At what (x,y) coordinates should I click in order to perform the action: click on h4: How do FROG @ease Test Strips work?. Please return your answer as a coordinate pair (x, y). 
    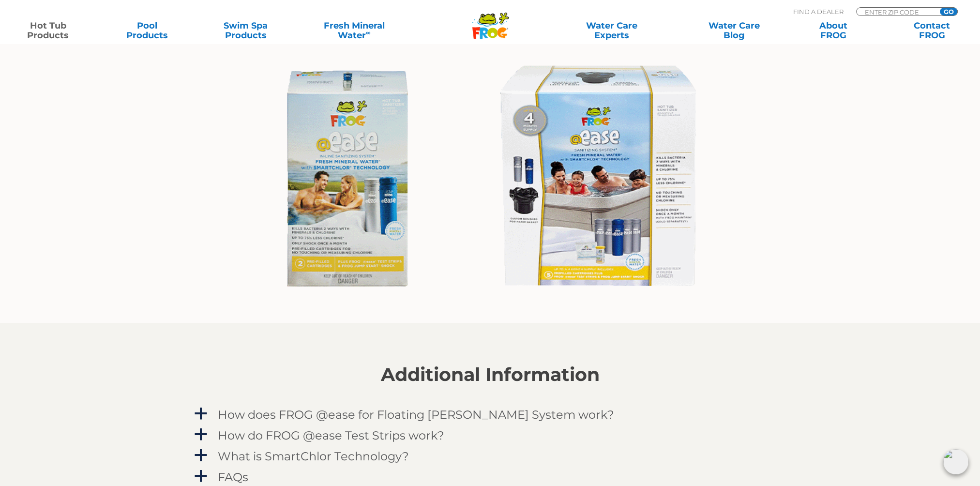
    Looking at the image, I should click on (331, 435).